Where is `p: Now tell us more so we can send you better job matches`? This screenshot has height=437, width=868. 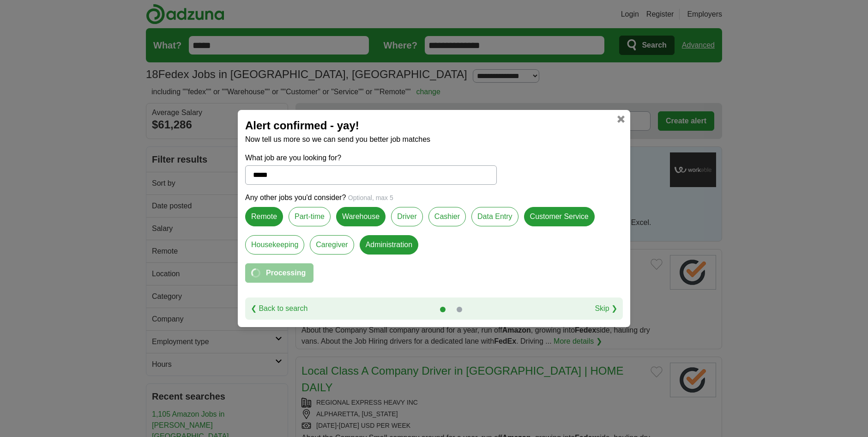
p: Now tell us more so we can send you better job matches is located at coordinates (434, 139).